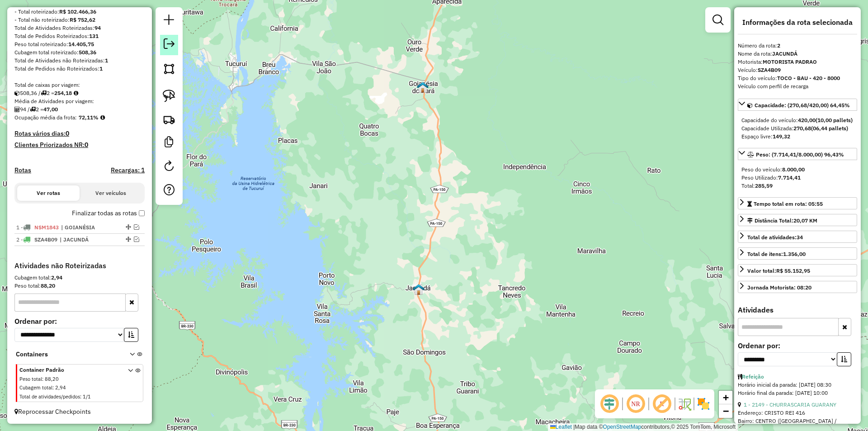 The height and width of the screenshot is (431, 868). What do you see at coordinates (789, 204) in the screenshot?
I see `span: Tempo total em rota: 05:55` at bounding box center [789, 204].